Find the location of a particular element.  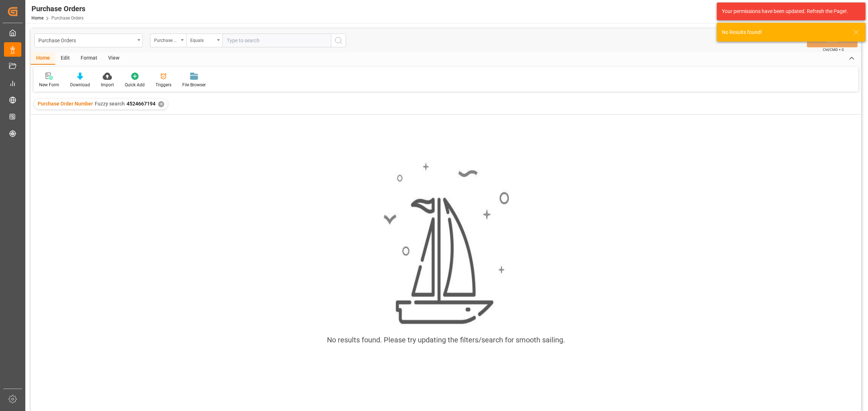

div: Home is located at coordinates (43, 58).